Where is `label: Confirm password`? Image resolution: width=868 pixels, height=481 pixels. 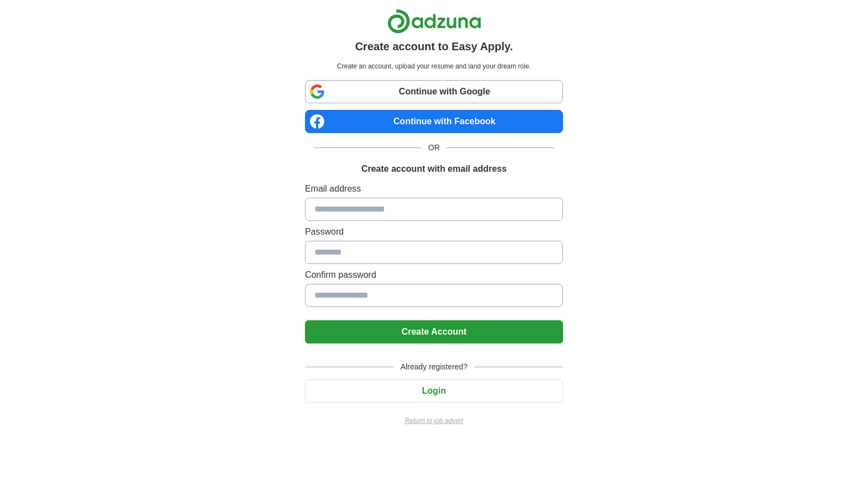
label: Confirm password is located at coordinates (434, 275).